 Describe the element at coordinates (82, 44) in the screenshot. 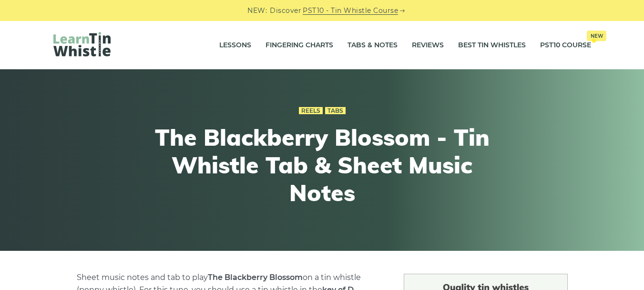

I see `img: LearnTinWhistle.com` at that location.